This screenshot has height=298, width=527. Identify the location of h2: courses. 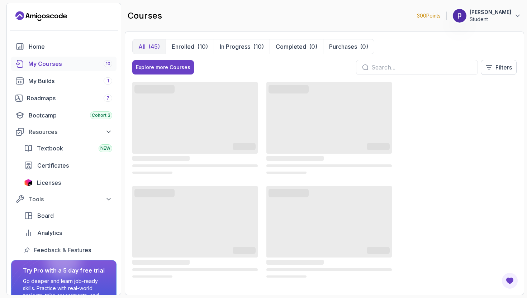
(145, 16).